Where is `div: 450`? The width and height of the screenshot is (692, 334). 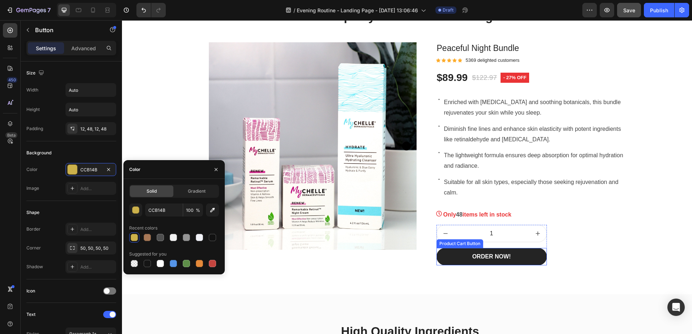
div: 450 is located at coordinates (12, 80).